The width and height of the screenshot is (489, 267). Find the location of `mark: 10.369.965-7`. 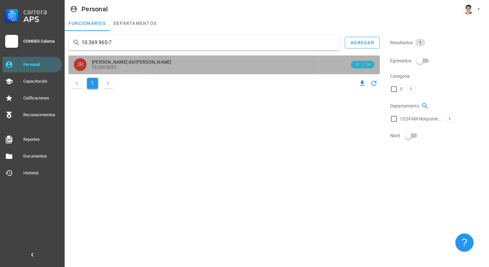

mark: 10.369.965-7 is located at coordinates (104, 67).